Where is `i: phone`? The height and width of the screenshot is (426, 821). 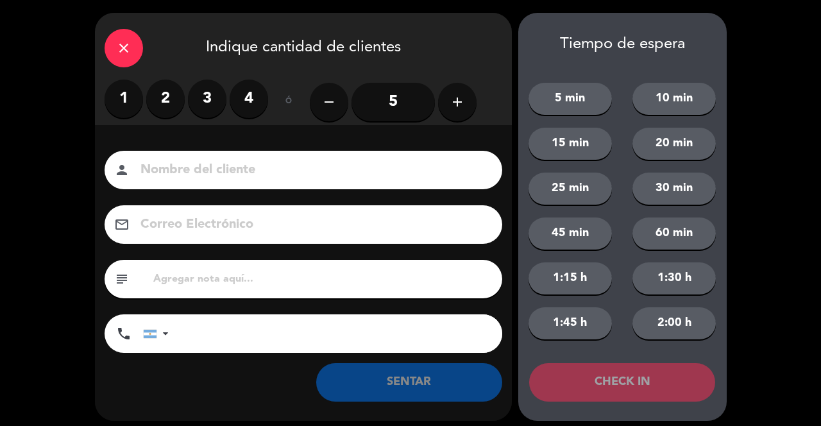
i: phone is located at coordinates (124, 334).